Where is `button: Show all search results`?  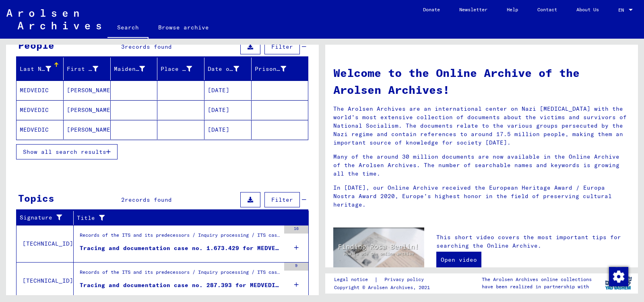 button: Show all search results is located at coordinates (67, 152).